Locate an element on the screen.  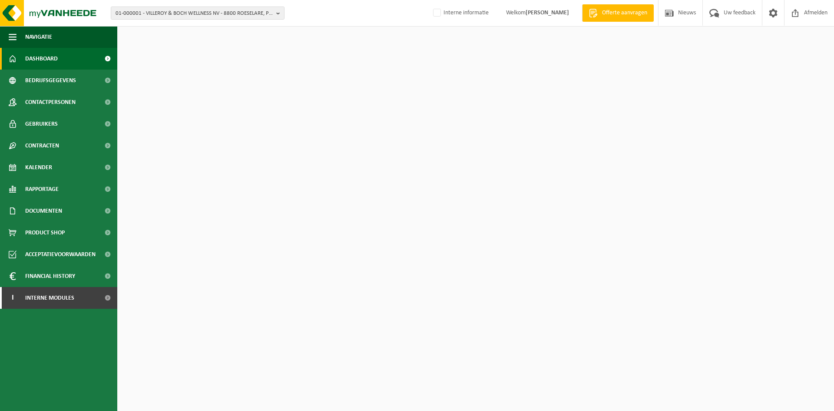
label: Interne informatie is located at coordinates (460, 13).